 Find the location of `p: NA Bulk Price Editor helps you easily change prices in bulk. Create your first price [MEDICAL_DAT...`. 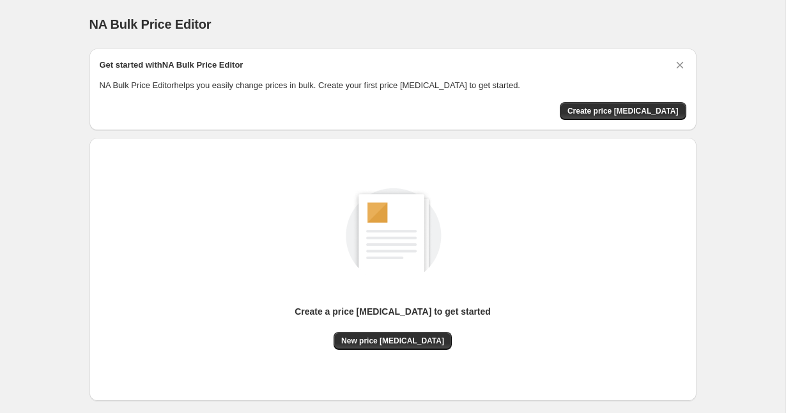

p: NA Bulk Price Editor helps you easily change prices in bulk. Create your first price [MEDICAL_DAT... is located at coordinates (393, 86).